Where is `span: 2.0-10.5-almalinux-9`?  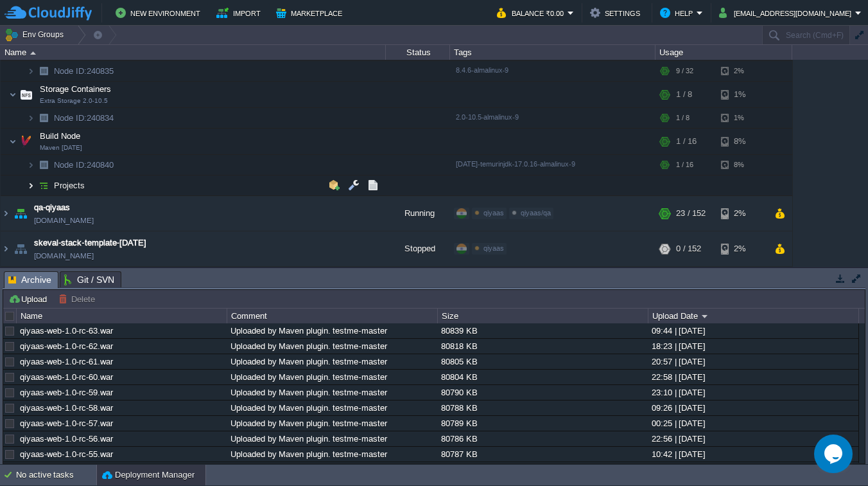
span: 2.0-10.5-almalinux-9 is located at coordinates (487, 117).